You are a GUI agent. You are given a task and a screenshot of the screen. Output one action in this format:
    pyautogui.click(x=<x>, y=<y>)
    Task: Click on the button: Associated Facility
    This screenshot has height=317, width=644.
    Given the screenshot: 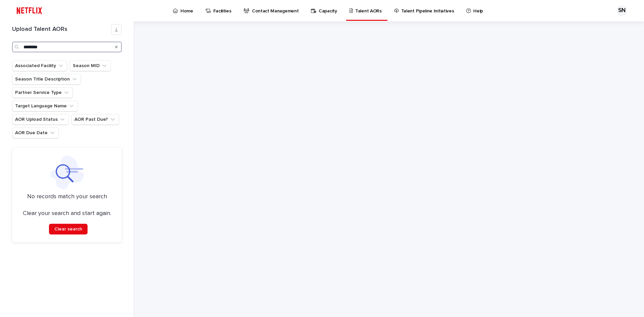 What is the action you would take?
    pyautogui.click(x=40, y=65)
    